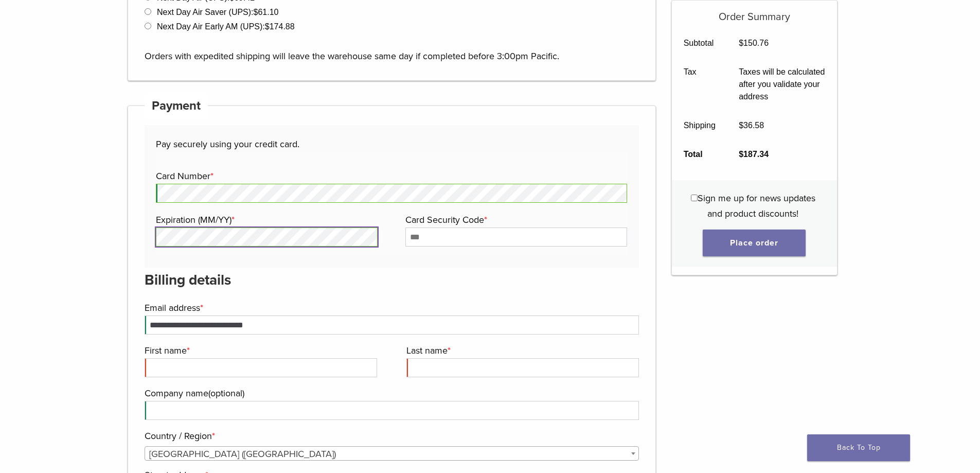 This screenshot has height=473, width=980. What do you see at coordinates (700, 84) in the screenshot?
I see `th: Tax` at bounding box center [700, 84].